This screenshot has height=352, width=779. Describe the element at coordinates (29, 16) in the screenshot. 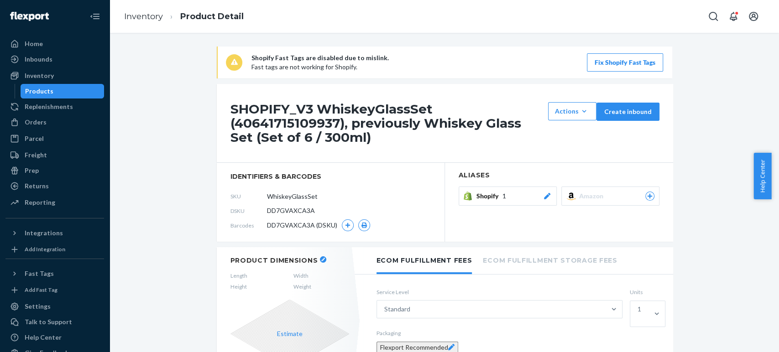

I see `img: Flexport logo` at that location.